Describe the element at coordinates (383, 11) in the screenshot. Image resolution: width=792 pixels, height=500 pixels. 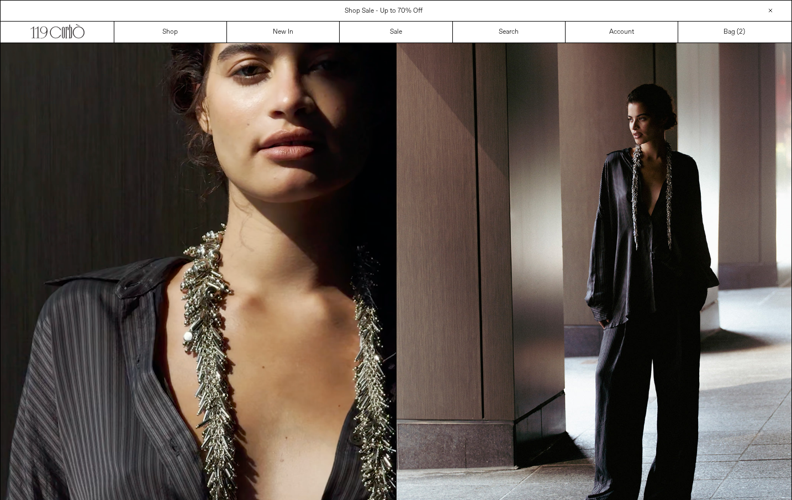
I see `a: Shop Sale - Up to 70% Off` at that location.